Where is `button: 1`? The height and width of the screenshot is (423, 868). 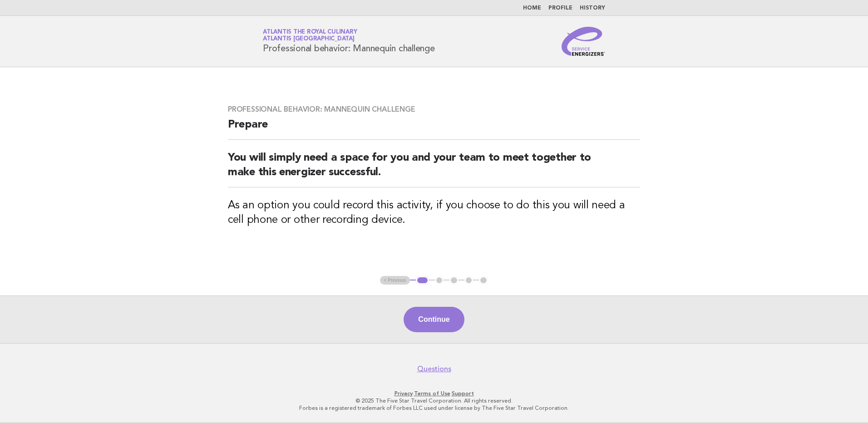 button: 1 is located at coordinates (422, 281).